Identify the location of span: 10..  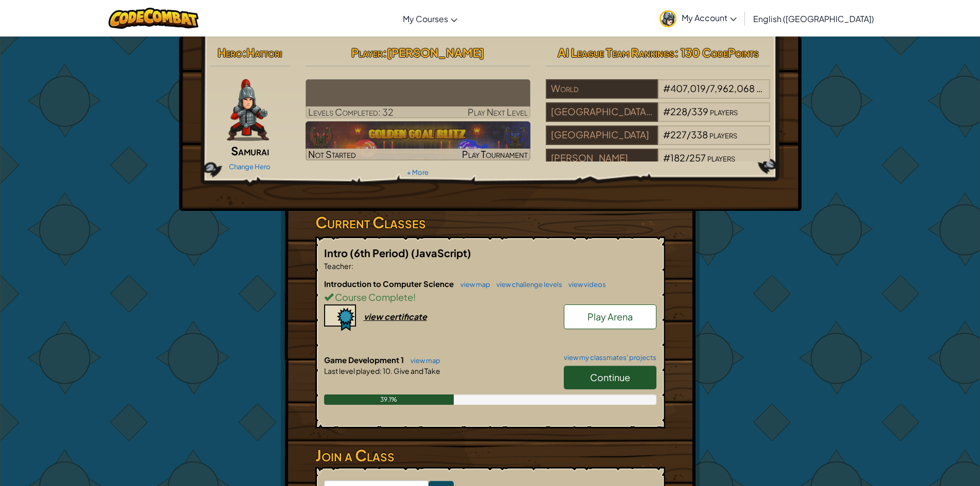
(387, 371).